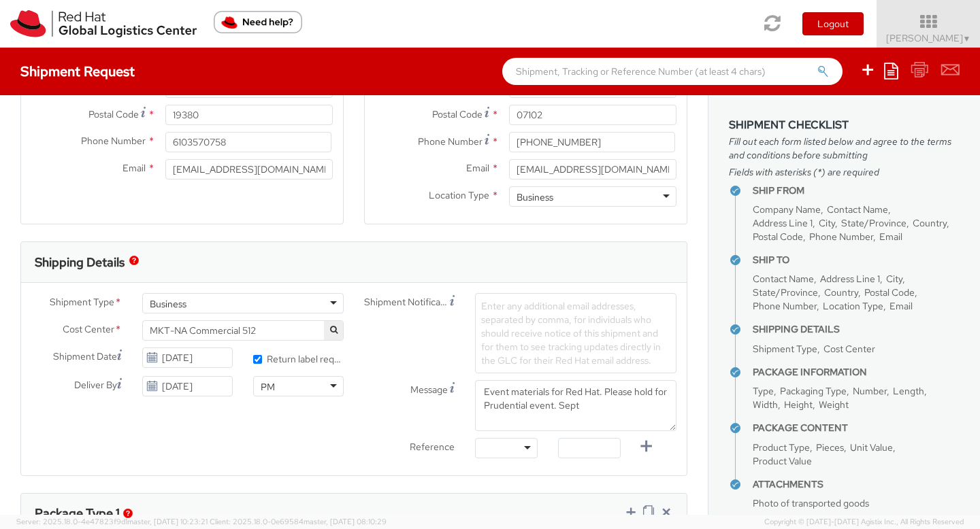 This screenshot has width=980, height=529. What do you see at coordinates (830, 448) in the screenshot?
I see `span: Pieces` at bounding box center [830, 448].